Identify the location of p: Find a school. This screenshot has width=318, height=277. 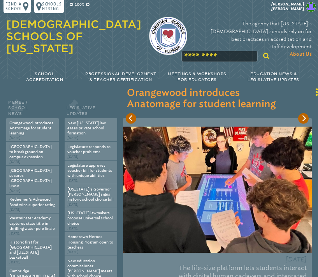
(14, 7).